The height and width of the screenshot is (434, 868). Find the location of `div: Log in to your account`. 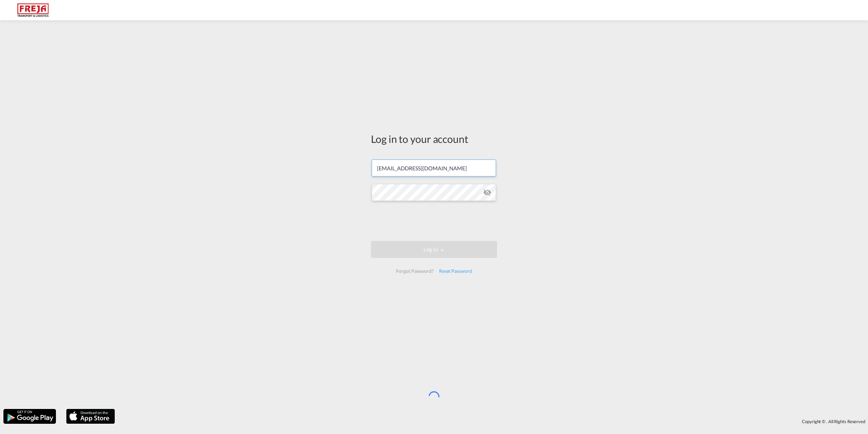

div: Log in to your account is located at coordinates (434, 139).